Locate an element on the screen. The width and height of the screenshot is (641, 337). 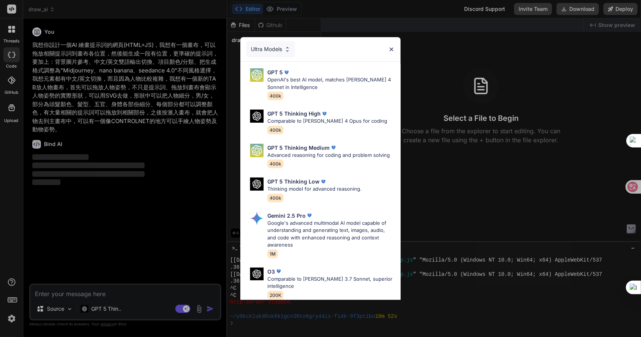
span: 200K is located at coordinates (275, 295).